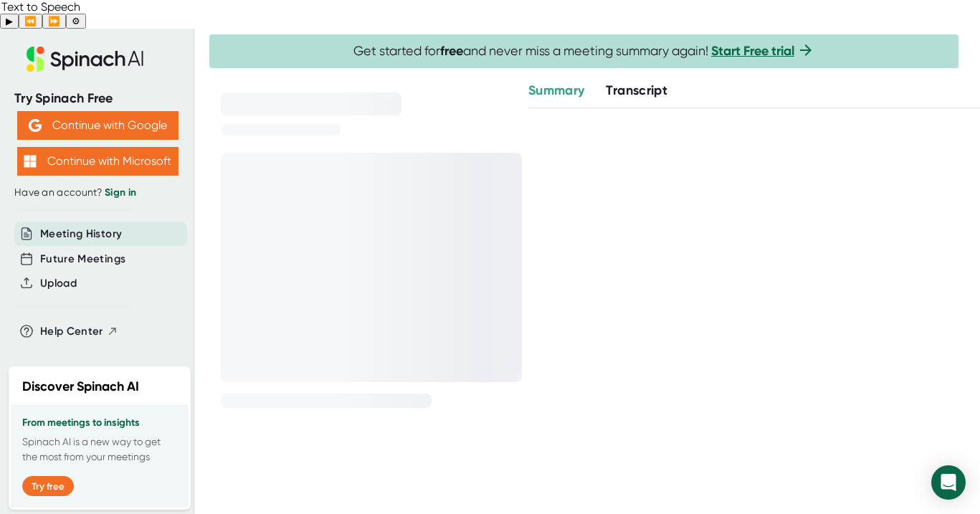 This screenshot has height=514, width=980. Describe the element at coordinates (556, 90) in the screenshot. I see `button: Summary` at that location.